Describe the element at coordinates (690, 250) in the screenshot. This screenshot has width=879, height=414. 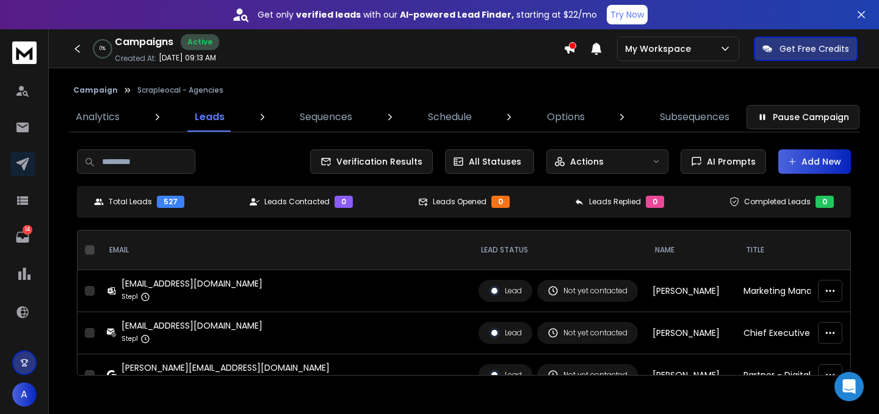
I see `th: NAME` at that location.